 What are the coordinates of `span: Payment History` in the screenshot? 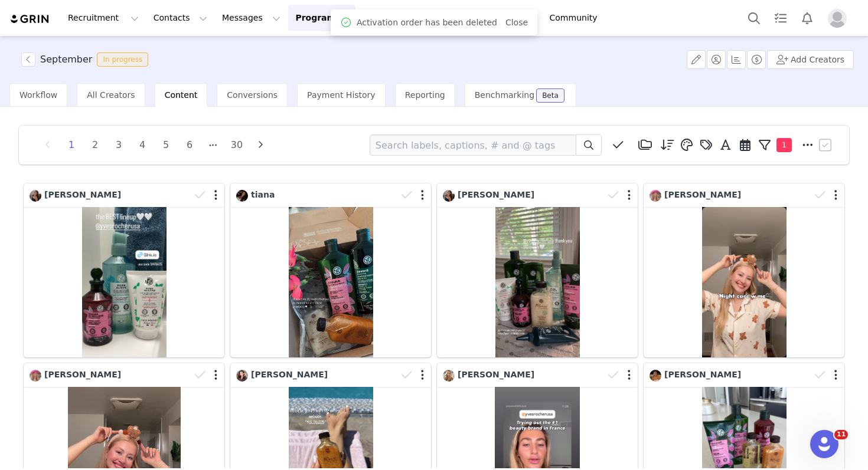 It's located at (341, 95).